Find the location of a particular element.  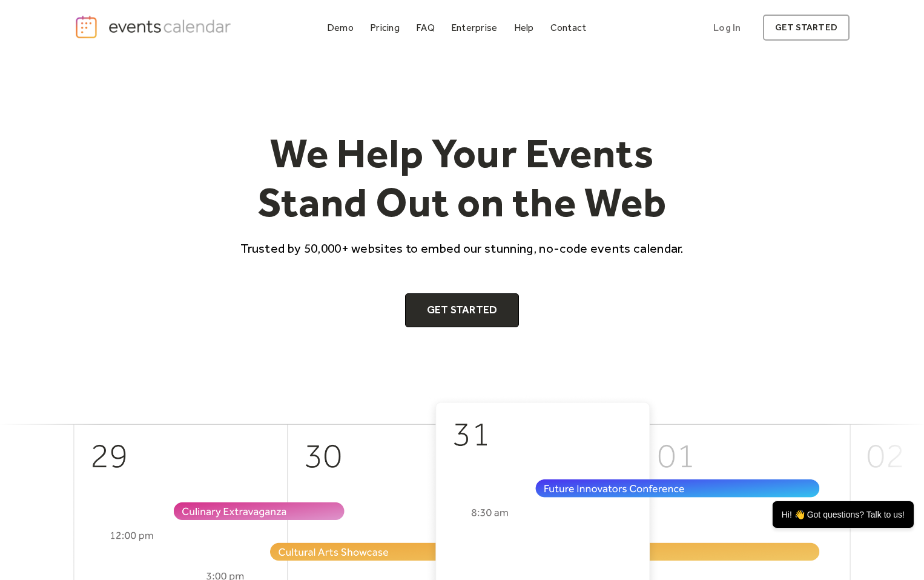

p: Trusted by 50,000+ websites to embed our stunning, no-code events calendar. is located at coordinates (462, 248).